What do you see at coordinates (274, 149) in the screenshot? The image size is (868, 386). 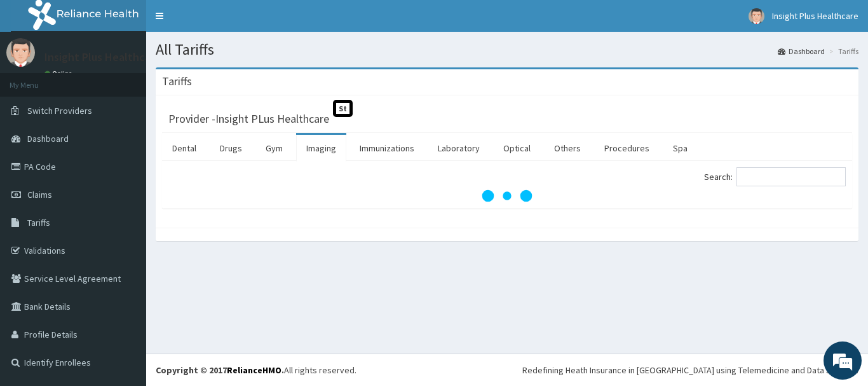 I see `a: Gym` at bounding box center [274, 149].